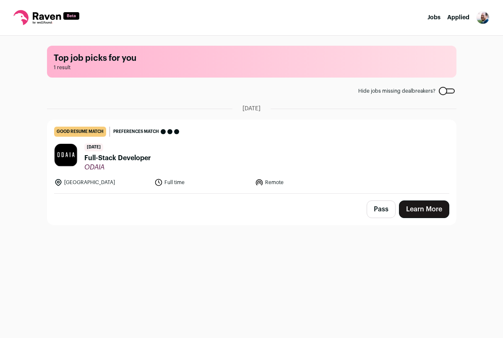 The height and width of the screenshot is (338, 503). I want to click on a: Applied, so click(458, 18).